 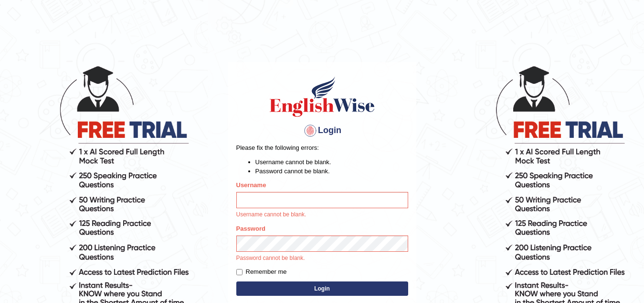 I want to click on p: Username cannot be blank., so click(x=322, y=215).